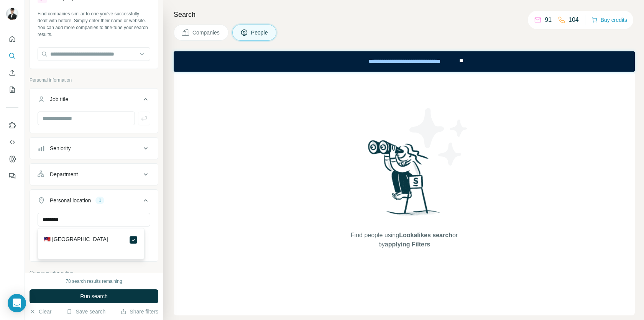 This screenshot has height=320, width=644. Describe the element at coordinates (64, 174) in the screenshot. I see `div: Department` at that location.